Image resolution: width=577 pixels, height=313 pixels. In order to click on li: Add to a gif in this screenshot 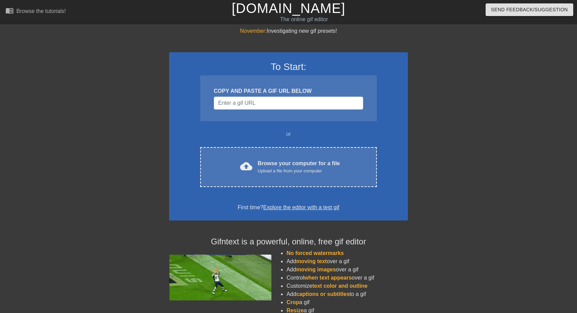, I will do `click(347, 294)`.